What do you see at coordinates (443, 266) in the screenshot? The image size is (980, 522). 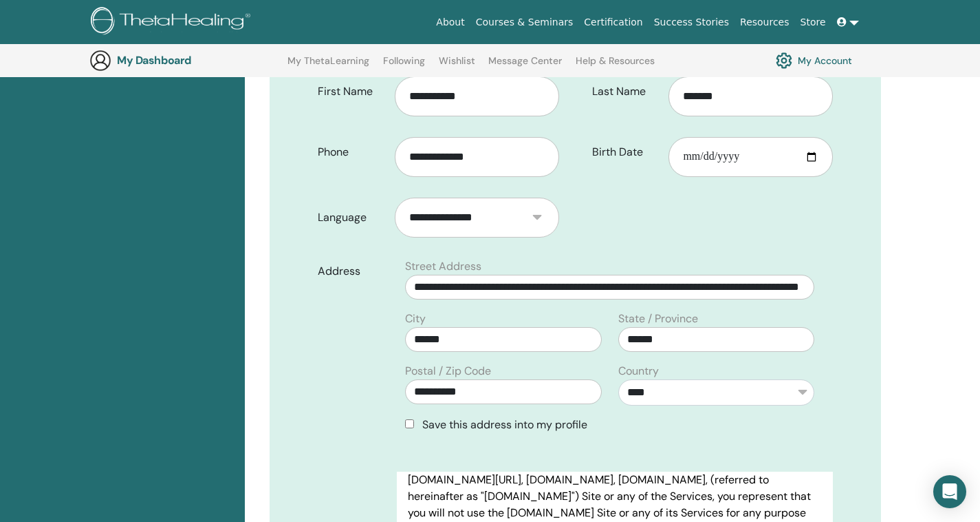 I see `label: Street Address` at bounding box center [443, 266].